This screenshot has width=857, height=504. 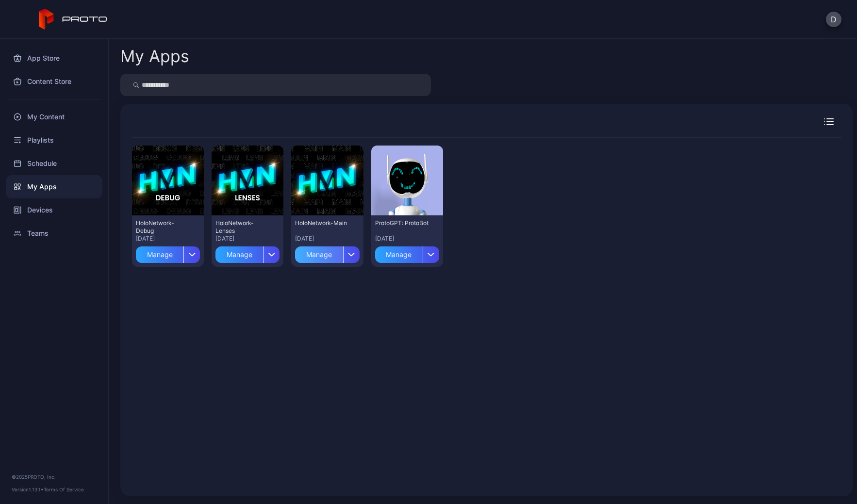 I want to click on div: HoloNetwork-Main, so click(x=321, y=223).